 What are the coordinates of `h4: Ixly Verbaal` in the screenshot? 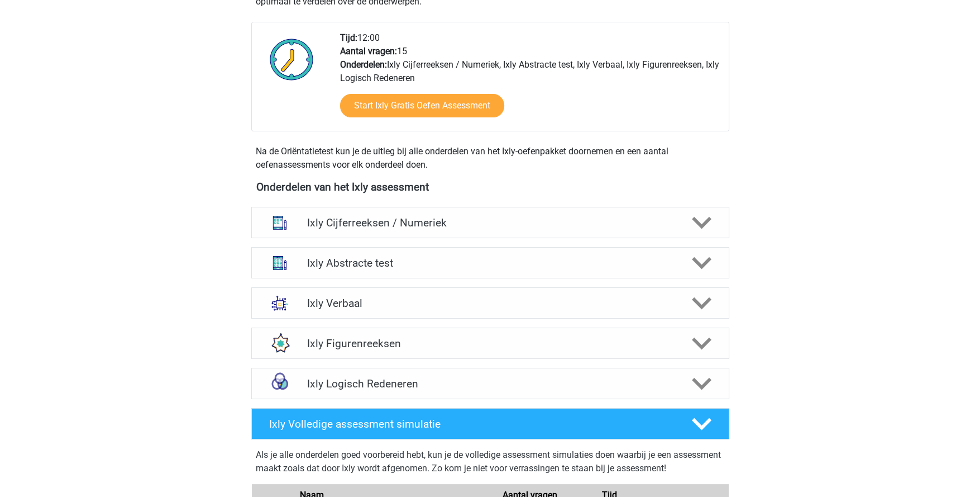 It's located at (490, 303).